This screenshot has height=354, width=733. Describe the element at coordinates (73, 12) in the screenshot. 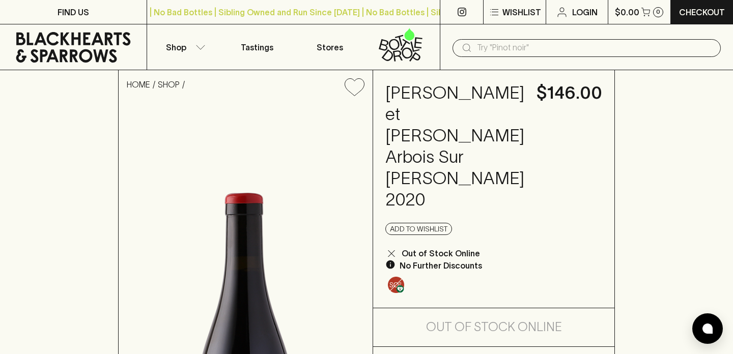

I see `p: FIND US` at that location.